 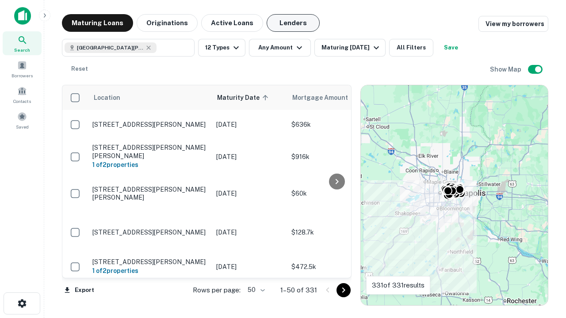 I want to click on span: Mortgage Amount, so click(x=326, y=98).